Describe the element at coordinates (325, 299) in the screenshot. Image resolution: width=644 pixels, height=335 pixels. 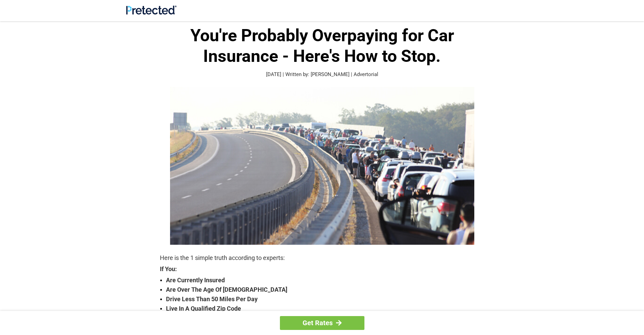
I see `strong: Drive Less Than 50 Miles Per Day` at that location.